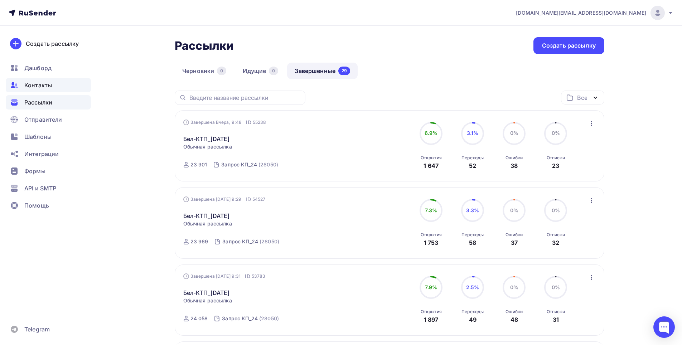 The height and width of the screenshot is (345, 682). Describe the element at coordinates (431, 243) in the screenshot. I see `div: 1 753` at that location.